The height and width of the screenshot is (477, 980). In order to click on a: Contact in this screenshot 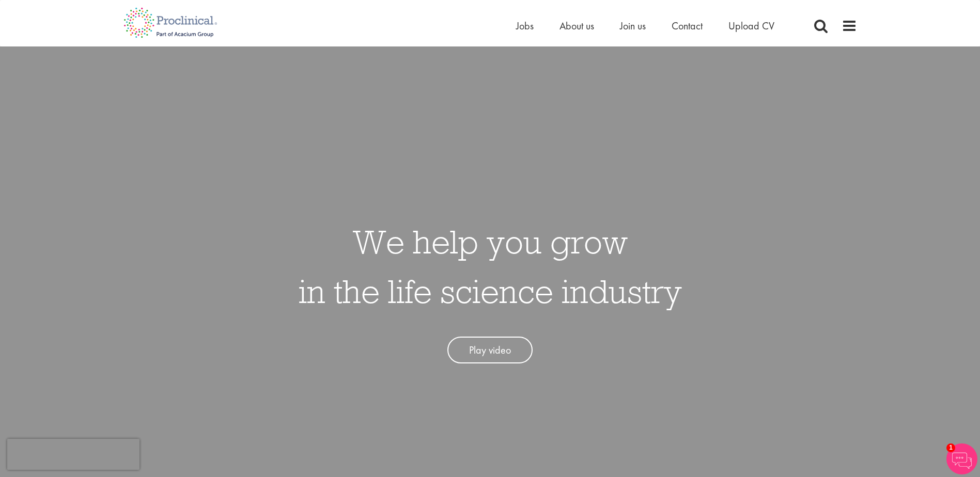, I will do `click(687, 26)`.